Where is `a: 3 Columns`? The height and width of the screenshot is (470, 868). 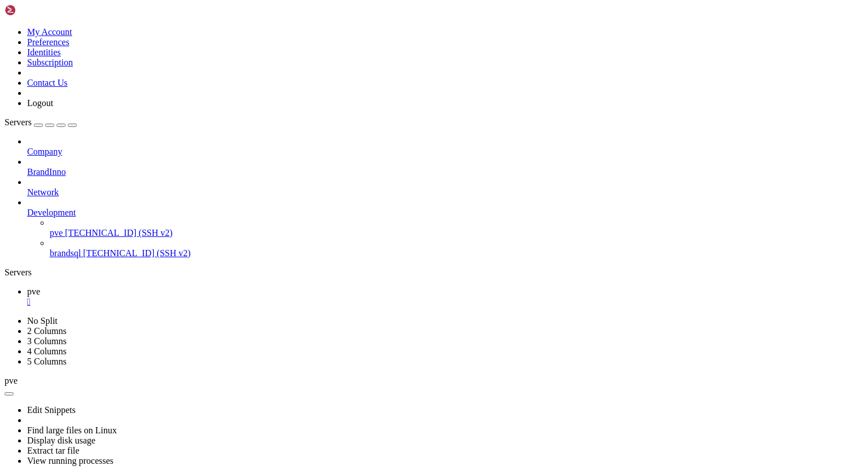
a: 3 Columns is located at coordinates (47, 341).